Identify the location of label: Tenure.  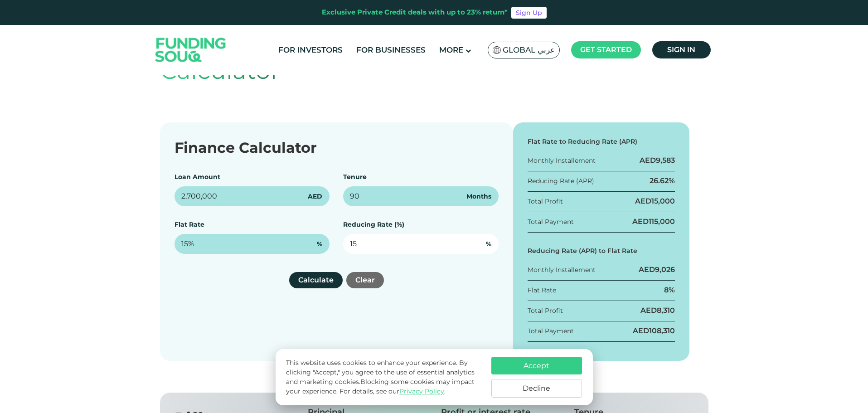
(355, 177).